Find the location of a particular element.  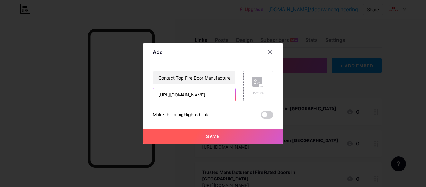

div: Picture is located at coordinates (258, 93).